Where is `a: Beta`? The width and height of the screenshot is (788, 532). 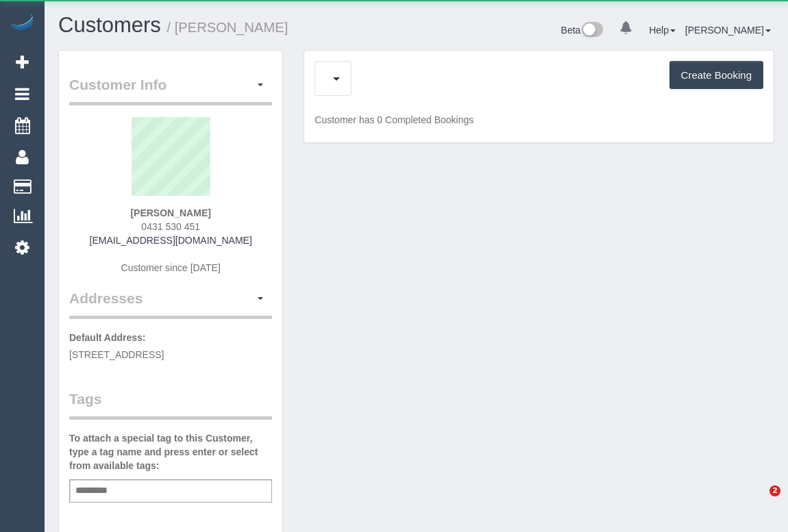
a: Beta is located at coordinates (583, 31).